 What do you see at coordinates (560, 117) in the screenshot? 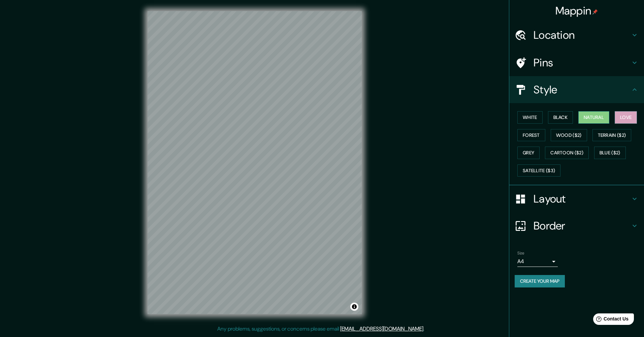
I see `button: Black` at bounding box center [560, 117].